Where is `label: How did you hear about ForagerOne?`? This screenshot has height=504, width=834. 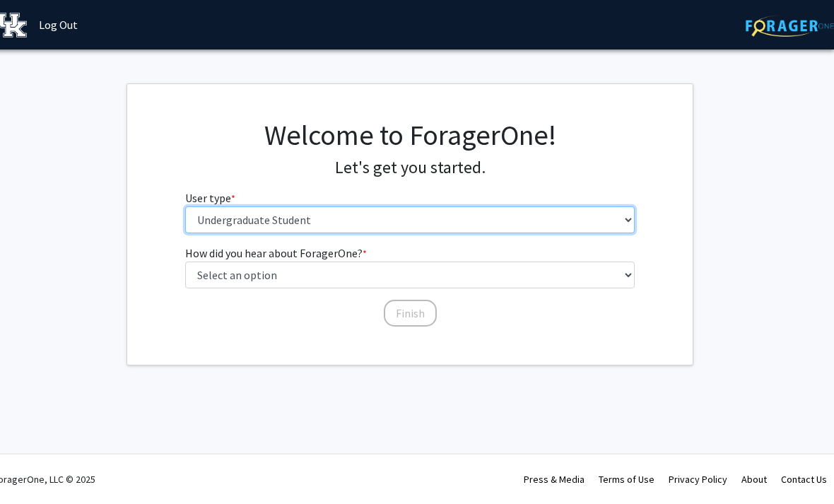
label: How did you hear about ForagerOne? is located at coordinates (276, 253).